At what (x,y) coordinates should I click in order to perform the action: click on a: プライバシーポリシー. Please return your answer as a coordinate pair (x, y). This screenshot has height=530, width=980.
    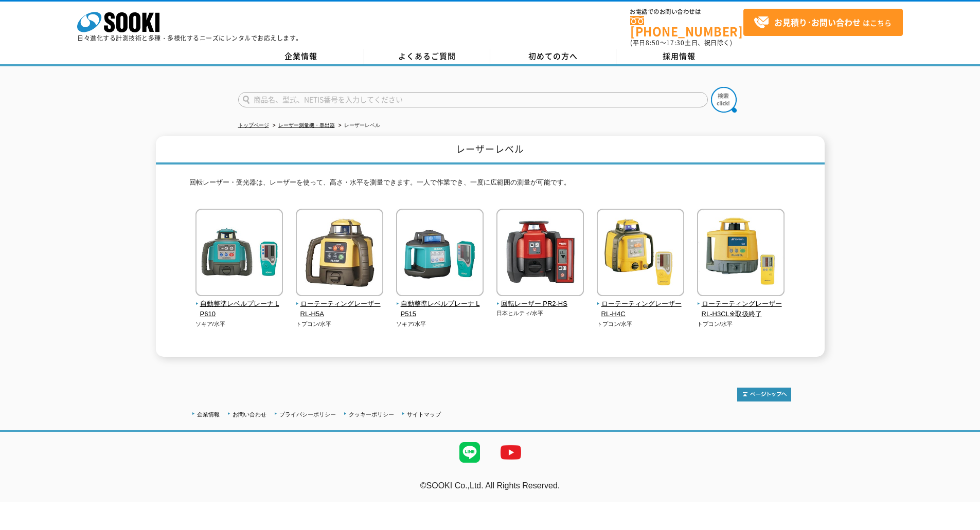
    Looking at the image, I should click on (308, 414).